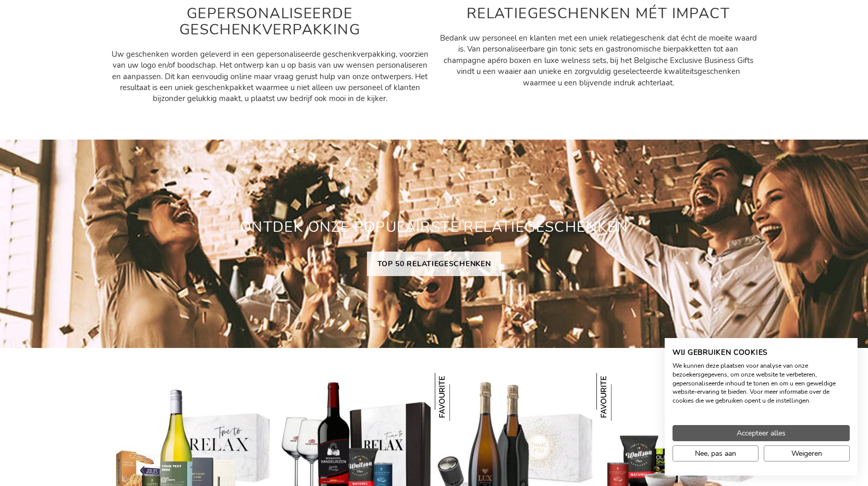 Image resolution: width=868 pixels, height=486 pixels. What do you see at coordinates (761, 433) in the screenshot?
I see `button: Accepteer alle cookies` at bounding box center [761, 433].